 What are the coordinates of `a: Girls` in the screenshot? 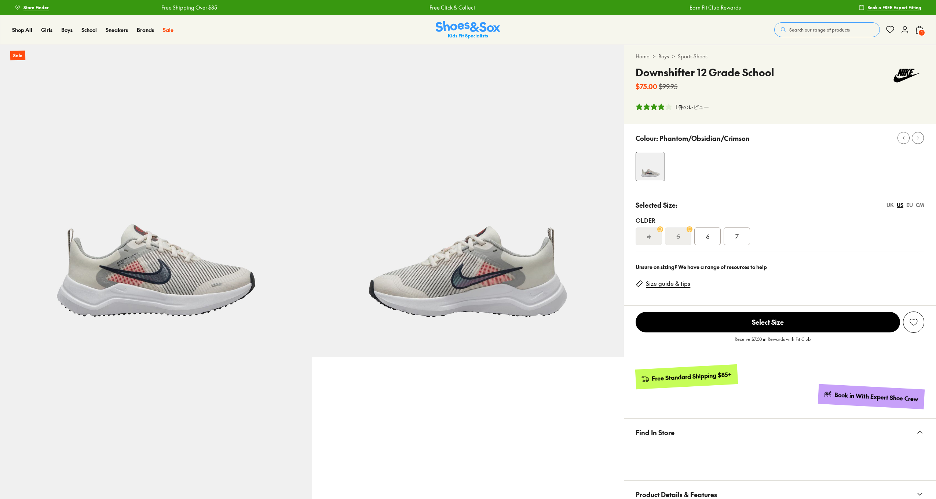 It's located at (47, 30).